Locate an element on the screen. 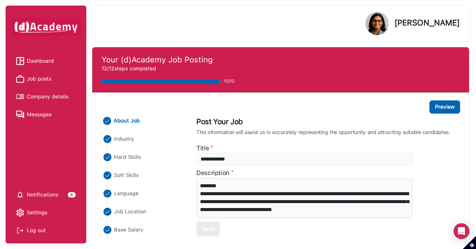 The width and height of the screenshot is (476, 249). div: 8 is located at coordinates (72, 195).